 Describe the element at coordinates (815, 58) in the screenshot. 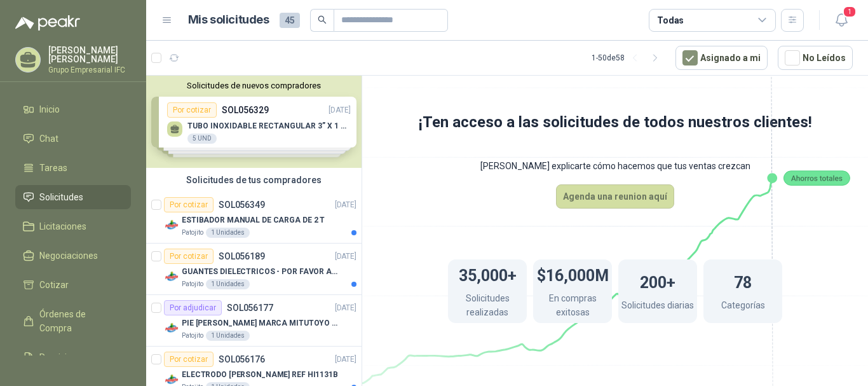

I see `button: No Leídos` at that location.